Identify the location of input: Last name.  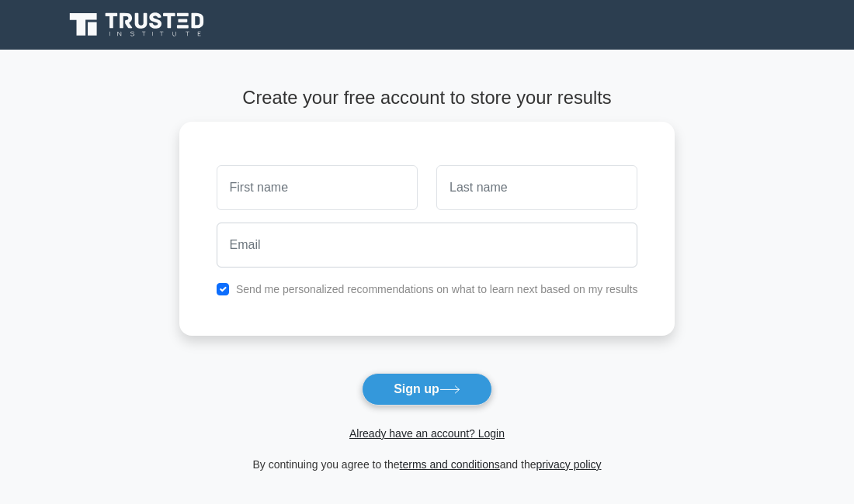
(536, 188).